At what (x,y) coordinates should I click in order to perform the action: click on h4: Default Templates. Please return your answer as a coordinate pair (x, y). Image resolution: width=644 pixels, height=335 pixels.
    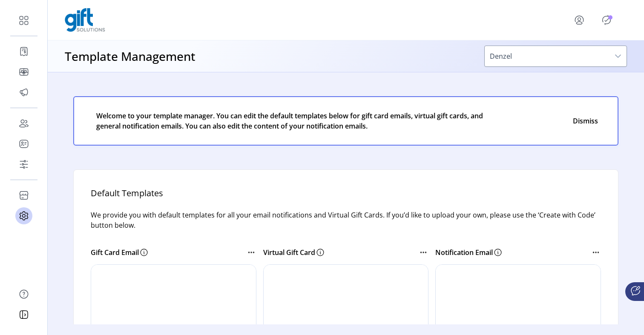
    Looking at the image, I should click on (346, 198).